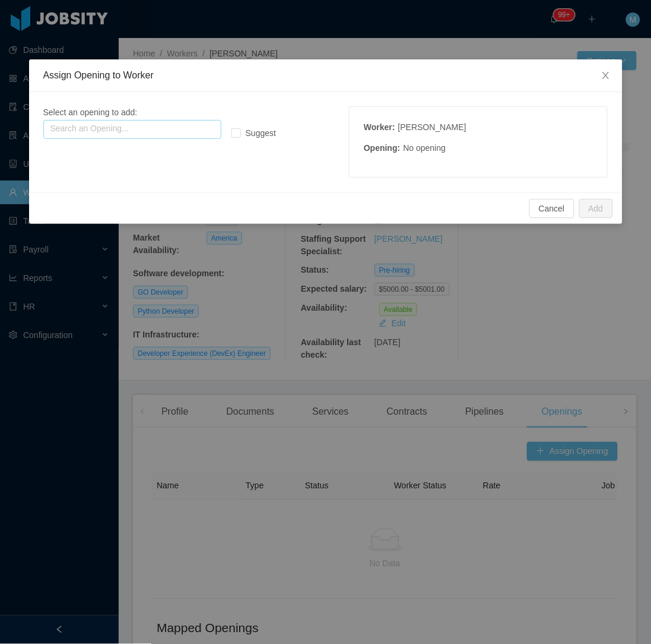  Describe the element at coordinates (382, 148) in the screenshot. I see `strong: Opening :` at that location.